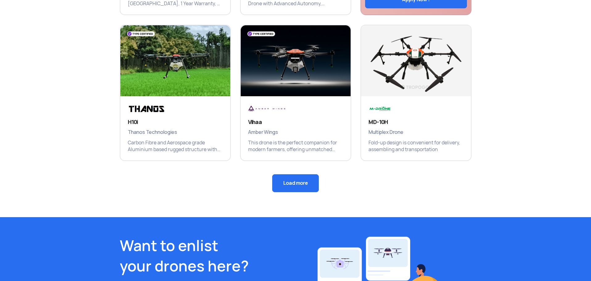 This screenshot has width=591, height=281. What do you see at coordinates (416, 93) in the screenshot?
I see `a: Drone ImageBrandMD-10HMultiplex DroneFold-up design is convenient for delivery, assembling and tr...` at bounding box center [416, 93].